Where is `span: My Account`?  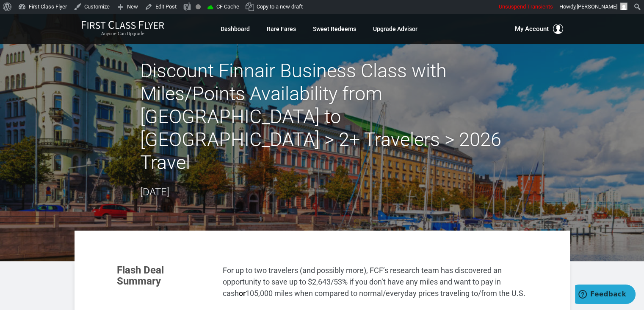
span: My Account is located at coordinates (532, 29).